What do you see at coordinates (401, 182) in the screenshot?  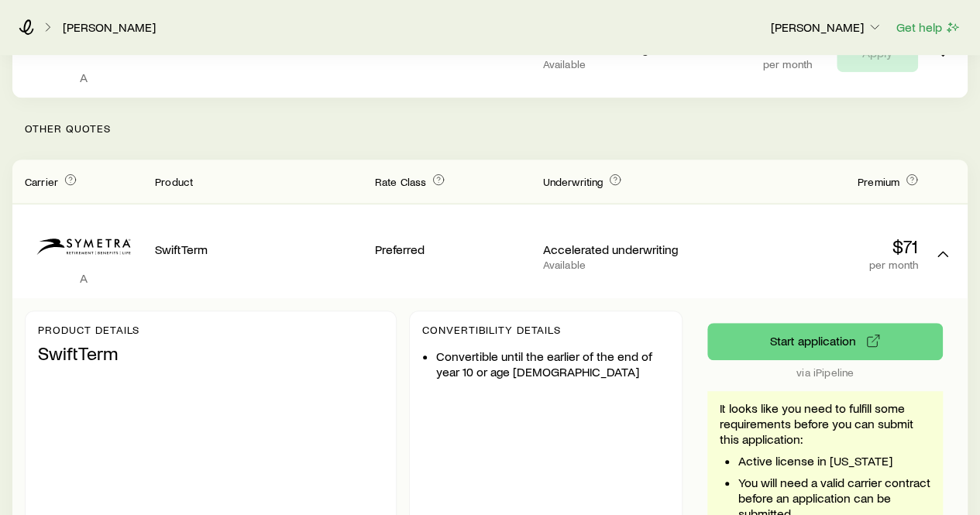 I see `span: Rate Class` at bounding box center [401, 182].